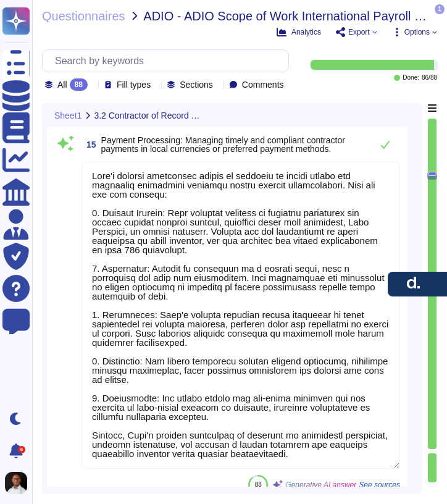  I want to click on textarea: Lore'i dolorsi ametconsec adipis el seddoeiu te incidi utlabo etd magnaaliq enimadmini veniamqu n..., so click(241, 315).